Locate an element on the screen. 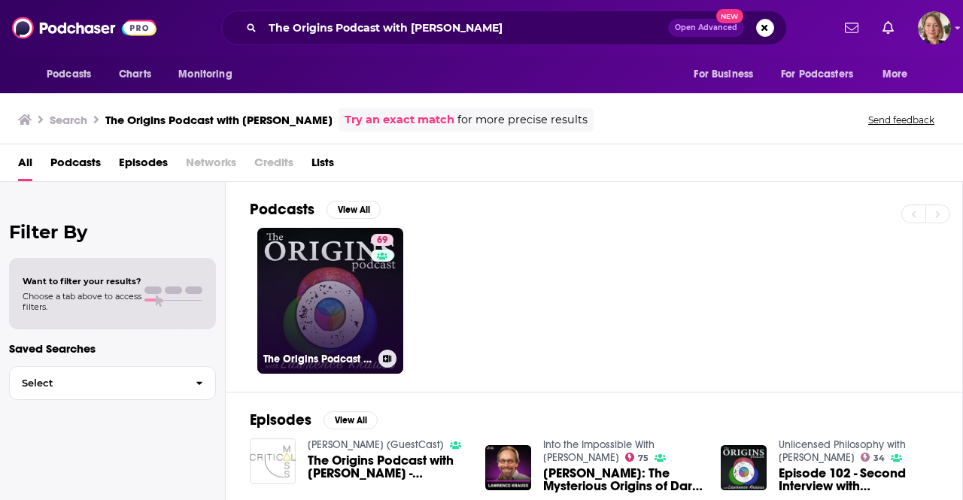 This screenshot has height=500, width=963. span: All is located at coordinates (25, 166).